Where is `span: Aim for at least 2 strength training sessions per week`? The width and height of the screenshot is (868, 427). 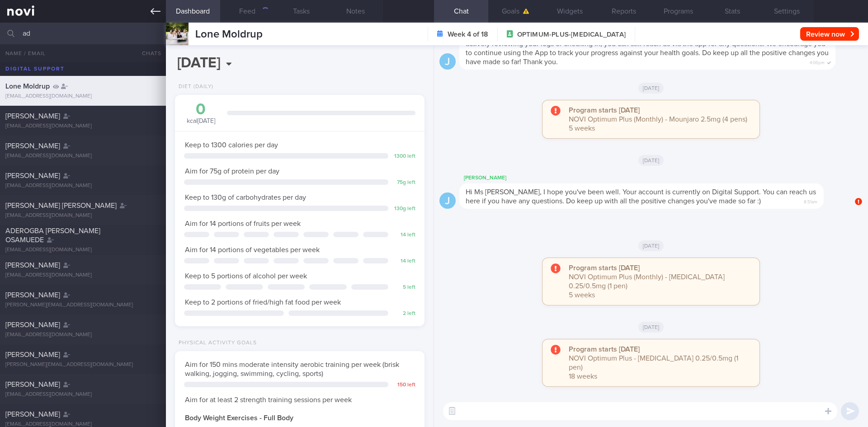
span: Aim for at least 2 strength training sessions per week is located at coordinates (268, 399).